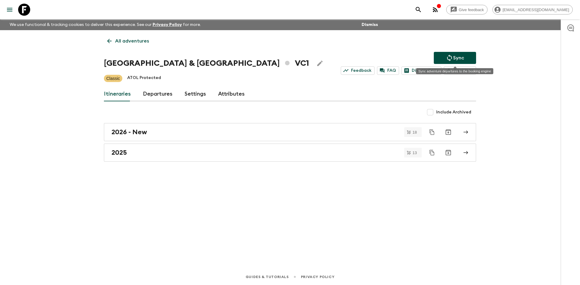 The height and width of the screenshot is (285, 580). What do you see at coordinates (455, 71) in the screenshot?
I see `div: Sync adventure departures to the booking engine` at bounding box center [455, 71].